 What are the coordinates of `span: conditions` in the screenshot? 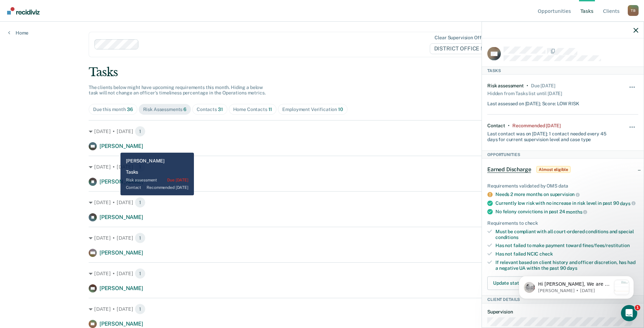 It's located at (507, 237).